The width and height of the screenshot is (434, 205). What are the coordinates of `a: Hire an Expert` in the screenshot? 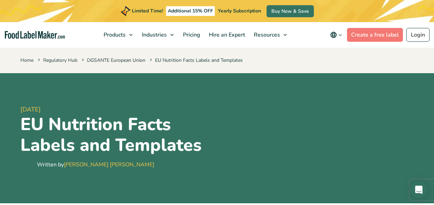 It's located at (226, 35).